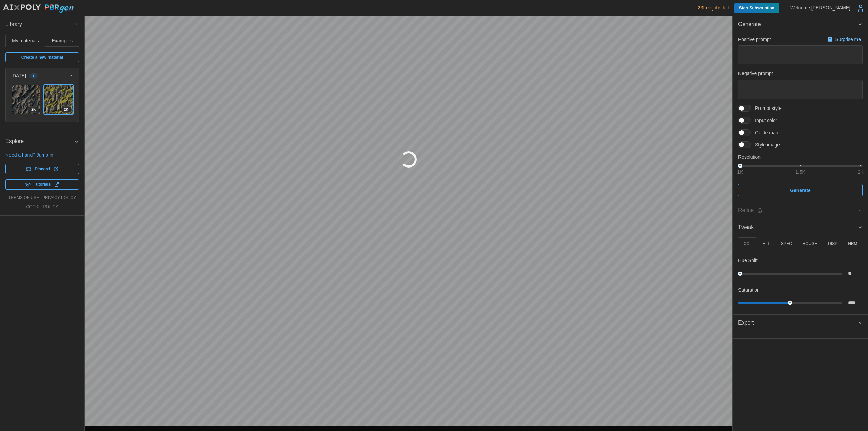 This screenshot has height=431, width=868. I want to click on a: privacy policy, so click(59, 197).